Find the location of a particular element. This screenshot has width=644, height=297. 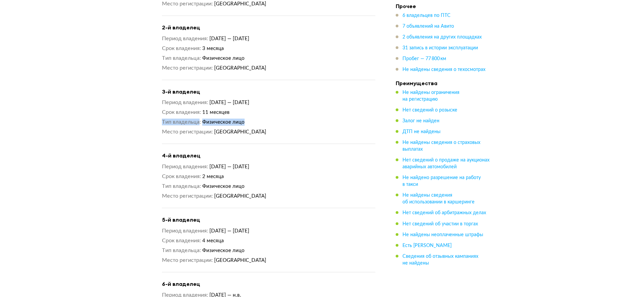

h4: 5-й владелец is located at coordinates (269, 220).